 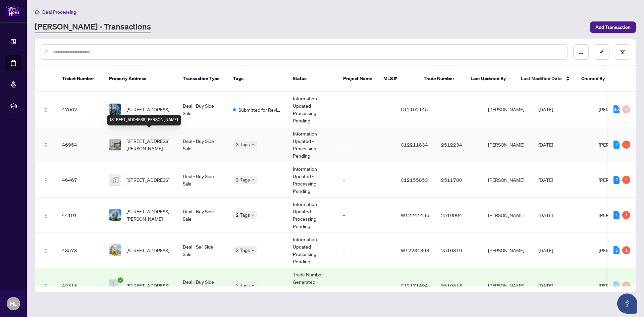 What do you see at coordinates (120, 280) in the screenshot?
I see `span: check-circle` at bounding box center [120, 280].